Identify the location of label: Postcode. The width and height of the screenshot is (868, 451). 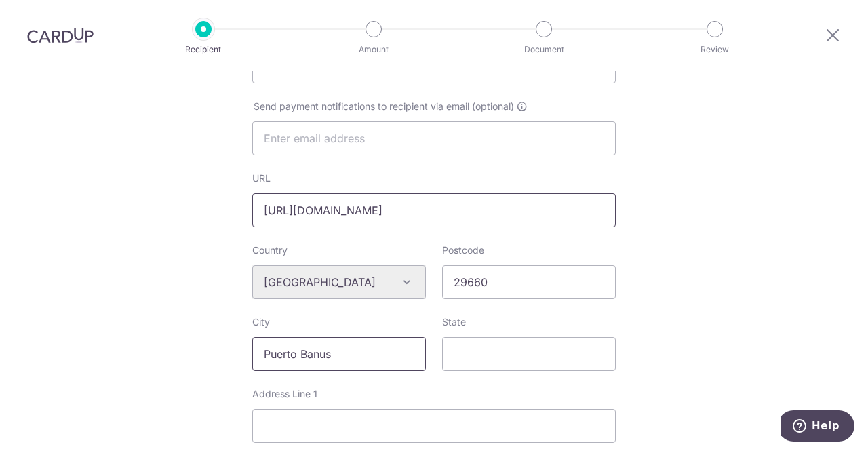
(463, 250).